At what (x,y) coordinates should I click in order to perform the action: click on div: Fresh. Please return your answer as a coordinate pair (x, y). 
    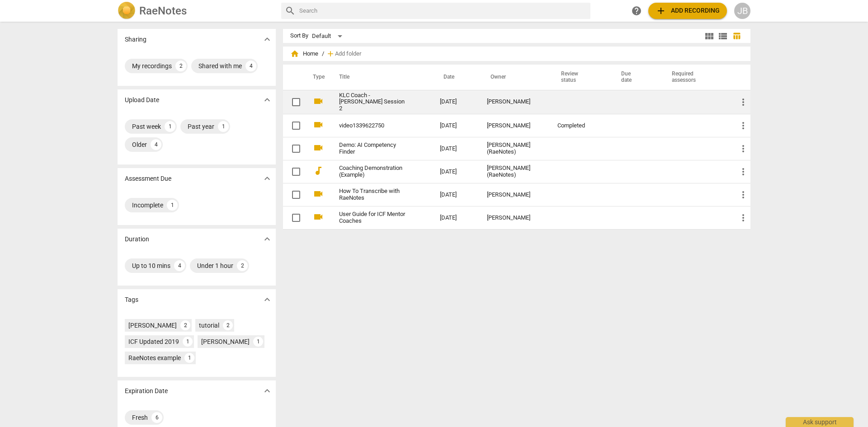
    Looking at the image, I should click on (139, 417).